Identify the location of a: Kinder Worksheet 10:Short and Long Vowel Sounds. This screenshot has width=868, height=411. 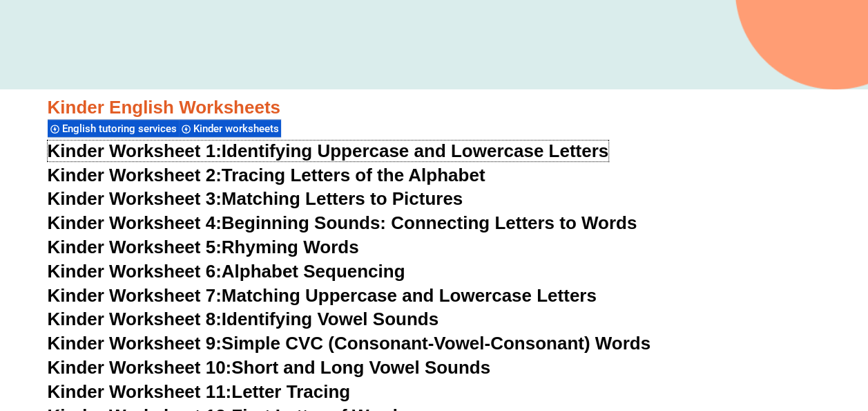
(270, 367).